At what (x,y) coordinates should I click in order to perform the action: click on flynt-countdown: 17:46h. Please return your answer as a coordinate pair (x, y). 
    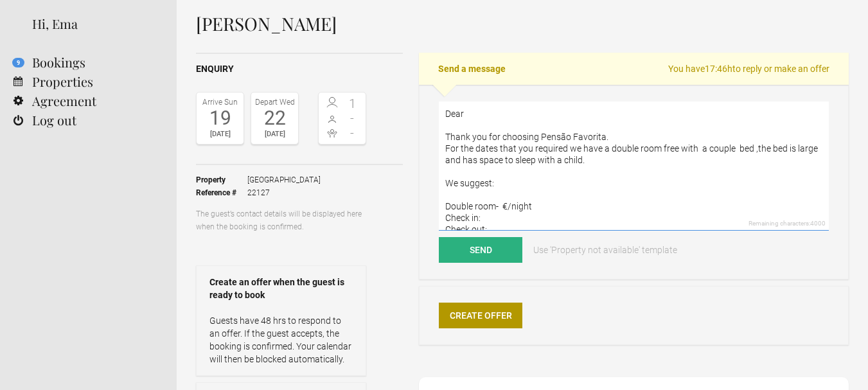
    Looking at the image, I should click on (719, 68).